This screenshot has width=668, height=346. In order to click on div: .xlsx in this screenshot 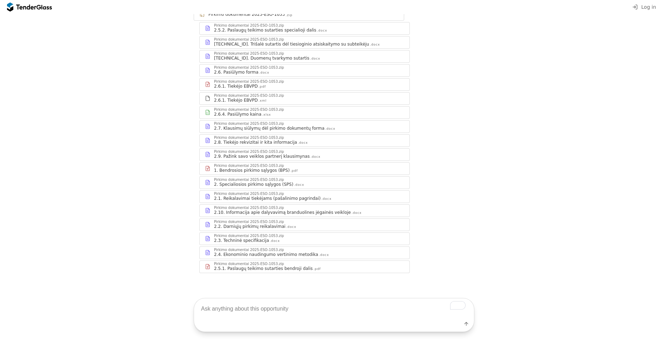, I will do `click(266, 115)`.